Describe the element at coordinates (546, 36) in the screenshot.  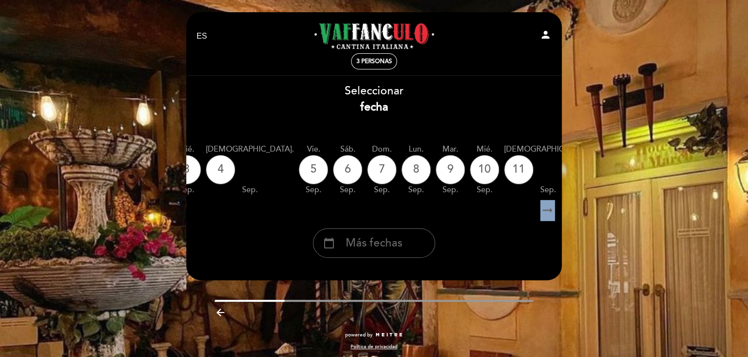
I see `button: person` at that location.